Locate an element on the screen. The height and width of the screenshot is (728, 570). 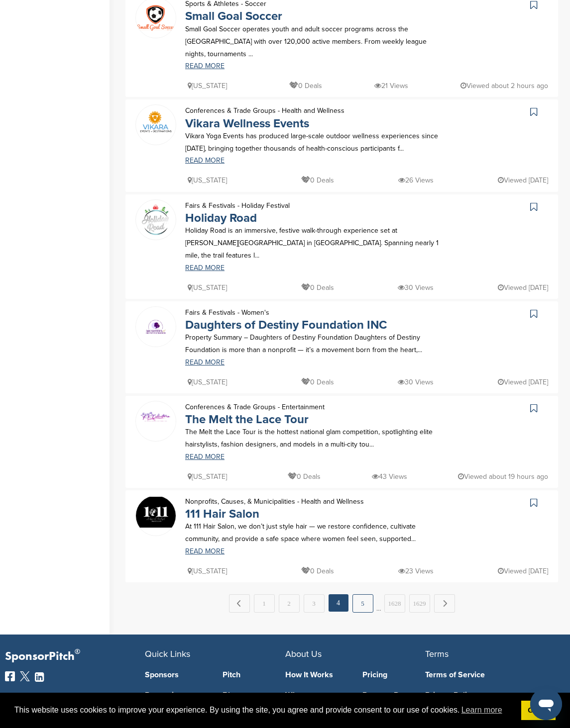
p: 43 Views is located at coordinates (389, 477).